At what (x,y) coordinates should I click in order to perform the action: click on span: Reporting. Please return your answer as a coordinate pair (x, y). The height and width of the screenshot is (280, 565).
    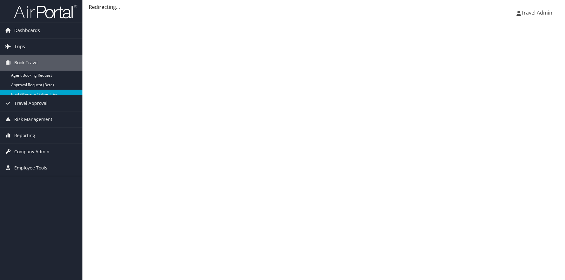
    Looking at the image, I should click on (25, 136).